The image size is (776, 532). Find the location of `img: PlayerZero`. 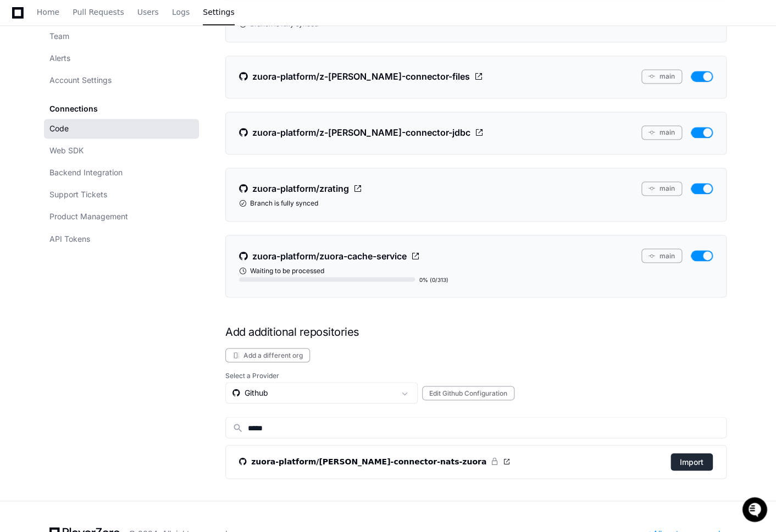

img: PlayerZero is located at coordinates (22, 22).